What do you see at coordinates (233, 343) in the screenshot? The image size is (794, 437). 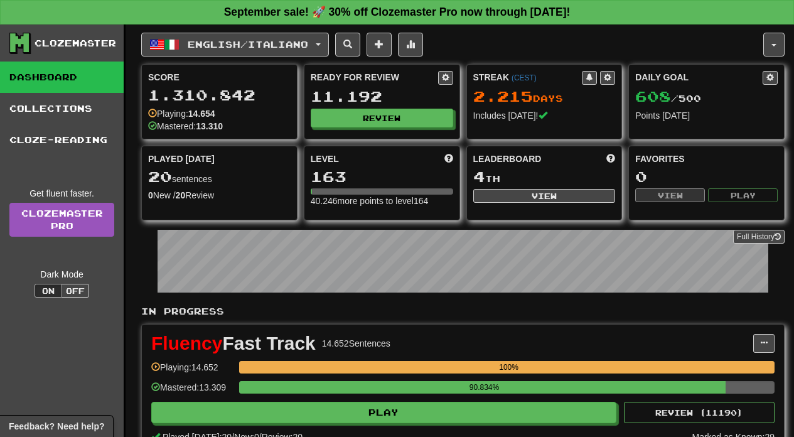 I see `div: Fast Track` at bounding box center [233, 343].